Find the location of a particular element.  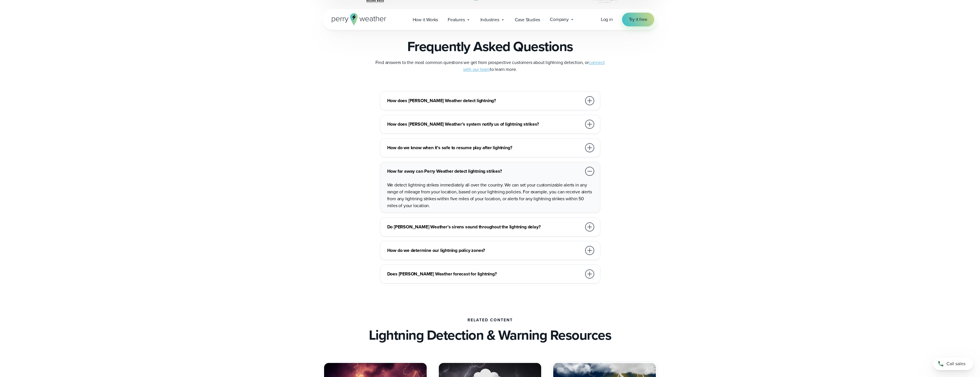

a: Call sales is located at coordinates (954, 364).